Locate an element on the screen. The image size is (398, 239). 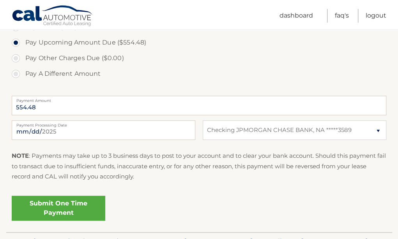
a: Submit One Time Payment is located at coordinates (59, 208).